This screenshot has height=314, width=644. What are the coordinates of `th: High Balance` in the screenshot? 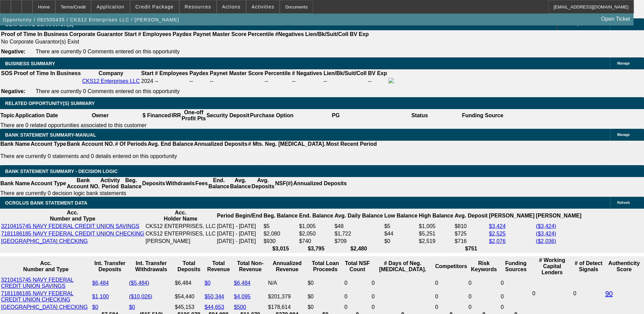 It's located at (436, 216).